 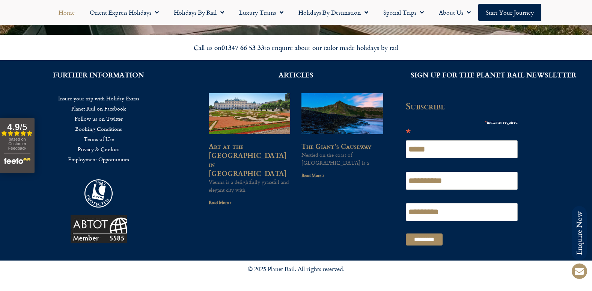 I want to click on a: Holidays by Destination, so click(x=333, y=12).